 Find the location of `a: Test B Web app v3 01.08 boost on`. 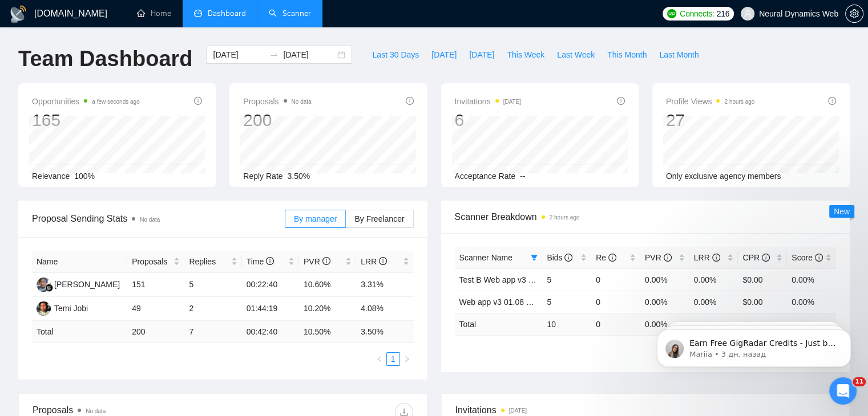

a: Test B Web app v3 01.08 boost on is located at coordinates (520, 280).